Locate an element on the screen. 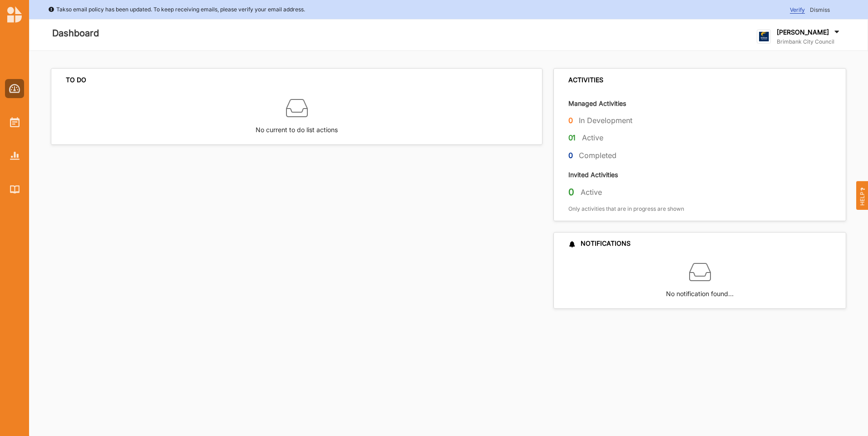 This screenshot has height=436, width=868. div: NOTIFICATIONS is located at coordinates (599, 243).